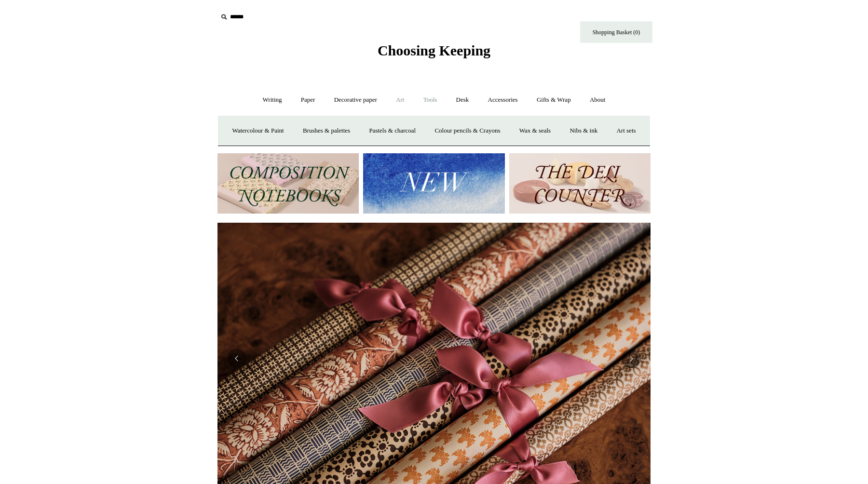 This screenshot has width=868, height=484. Describe the element at coordinates (257, 131) in the screenshot. I see `a: Watercolour & Paint` at that location.